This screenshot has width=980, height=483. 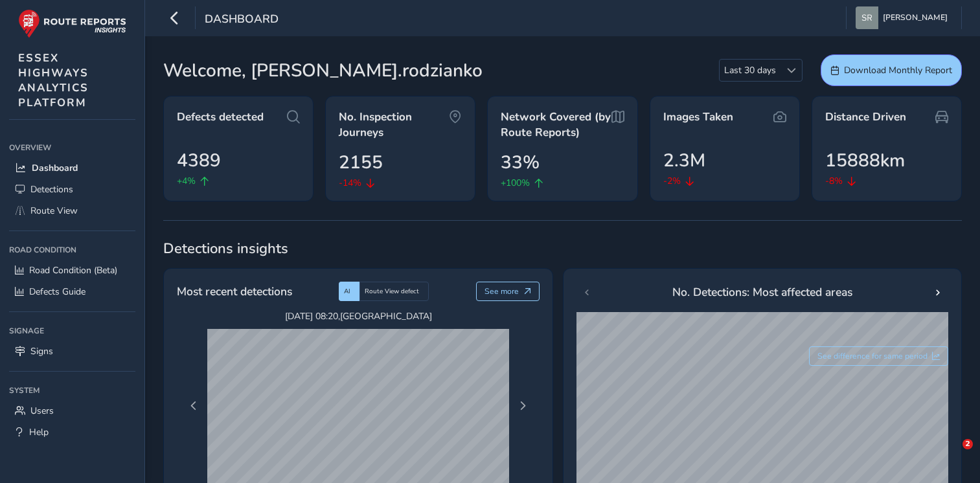 What do you see at coordinates (891, 70) in the screenshot?
I see `button: Download Monthly Report` at bounding box center [891, 70].